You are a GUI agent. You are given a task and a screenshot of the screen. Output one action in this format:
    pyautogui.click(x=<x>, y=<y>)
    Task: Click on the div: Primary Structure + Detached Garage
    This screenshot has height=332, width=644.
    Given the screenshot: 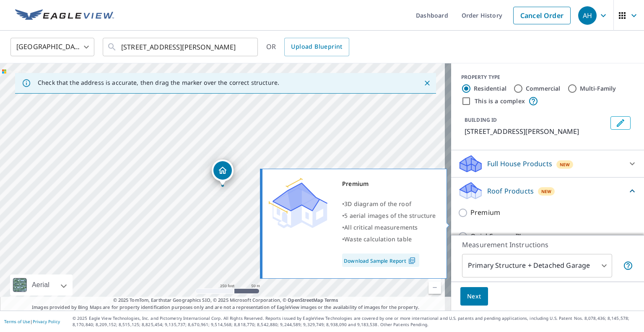 What is the action you would take?
    pyautogui.click(x=537, y=266)
    